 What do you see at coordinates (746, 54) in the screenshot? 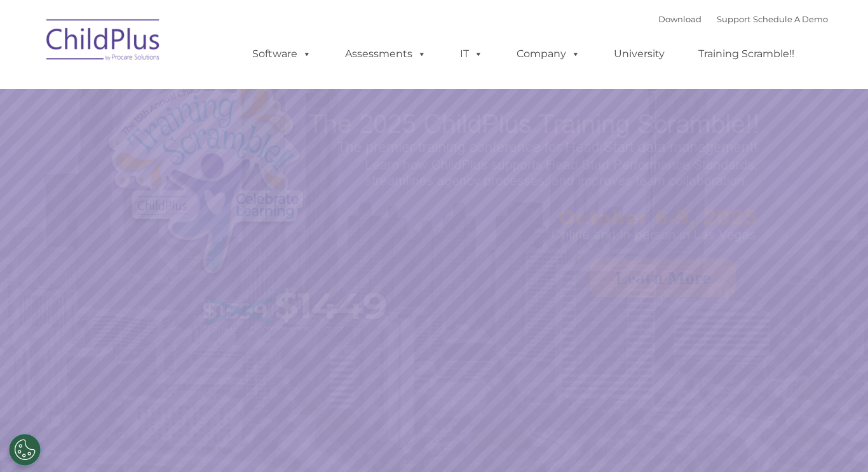
I see `a: Training Scramble!!` at bounding box center [746, 54].